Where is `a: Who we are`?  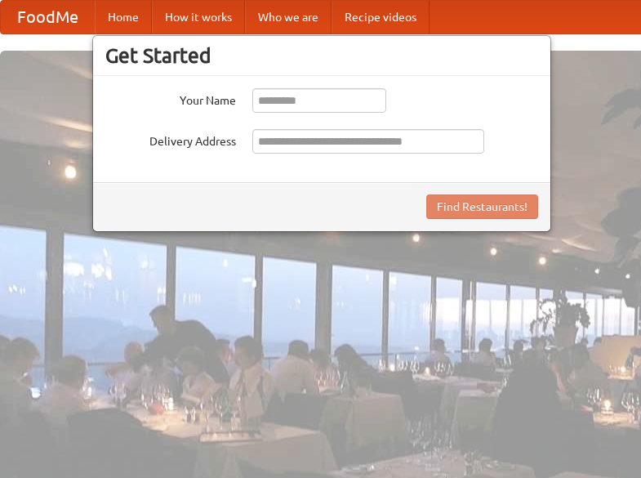 a: Who we are is located at coordinates (288, 17).